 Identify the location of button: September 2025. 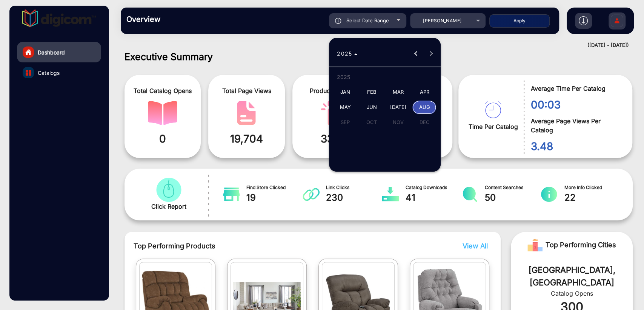
(345, 122).